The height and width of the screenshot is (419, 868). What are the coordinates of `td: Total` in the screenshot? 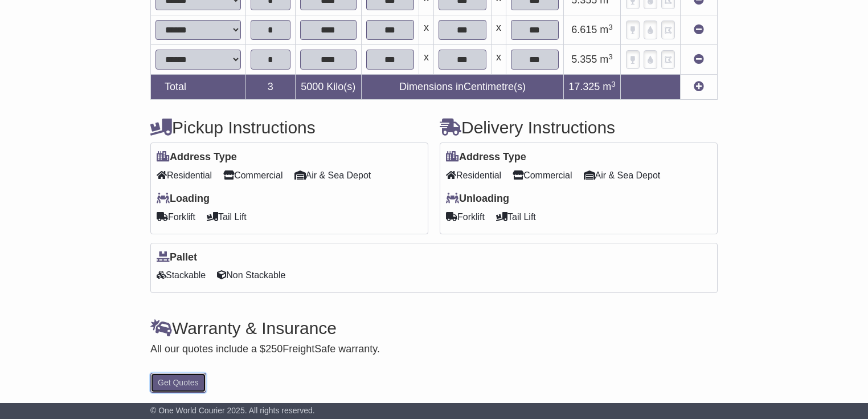 It's located at (198, 87).